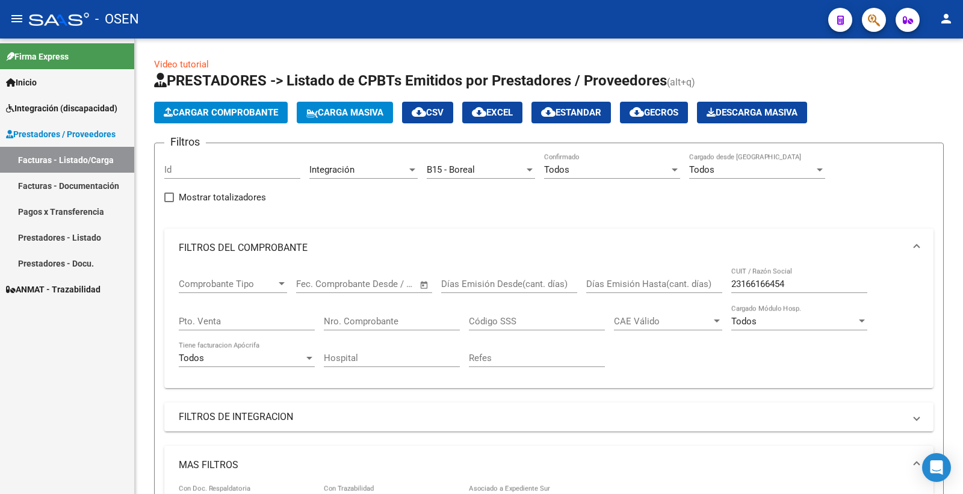 The width and height of the screenshot is (963, 494). Describe the element at coordinates (946, 19) in the screenshot. I see `mat-icon: person` at that location.